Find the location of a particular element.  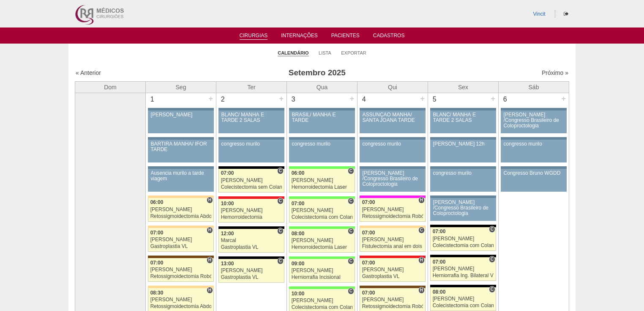

th: Ter is located at coordinates (252, 87).